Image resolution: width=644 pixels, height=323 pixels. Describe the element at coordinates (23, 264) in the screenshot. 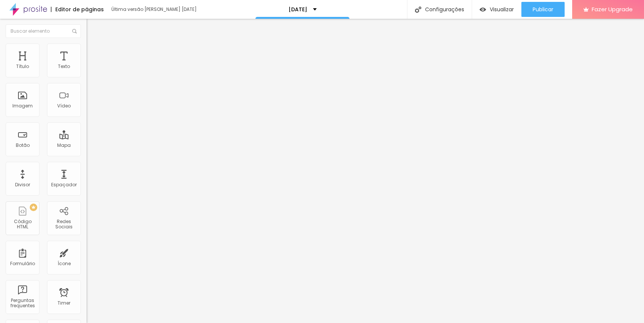

I see `div: Formulário` at that location.